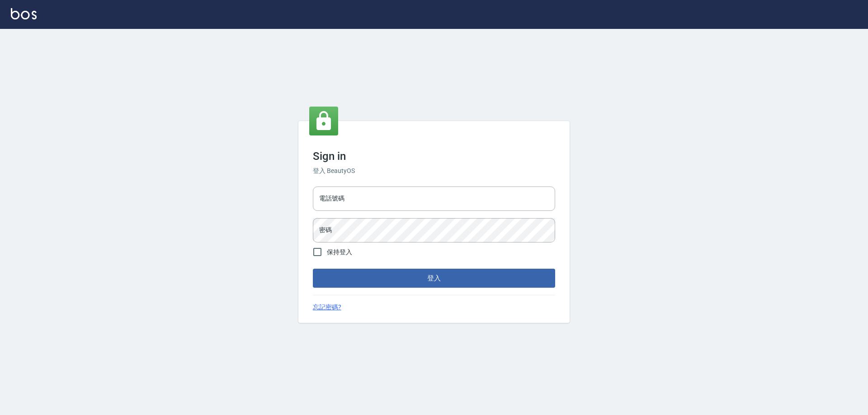 Image resolution: width=868 pixels, height=415 pixels. Describe the element at coordinates (327, 307) in the screenshot. I see `a: 忘記密碼?` at that location.